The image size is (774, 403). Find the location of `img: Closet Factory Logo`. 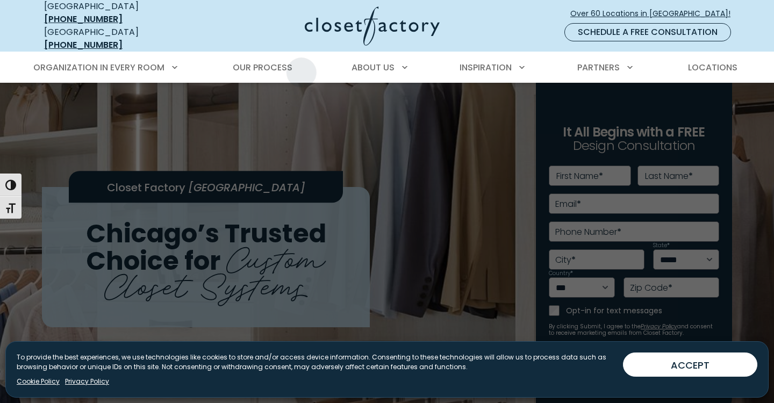

img: Closet Factory Logo is located at coordinates (372, 26).